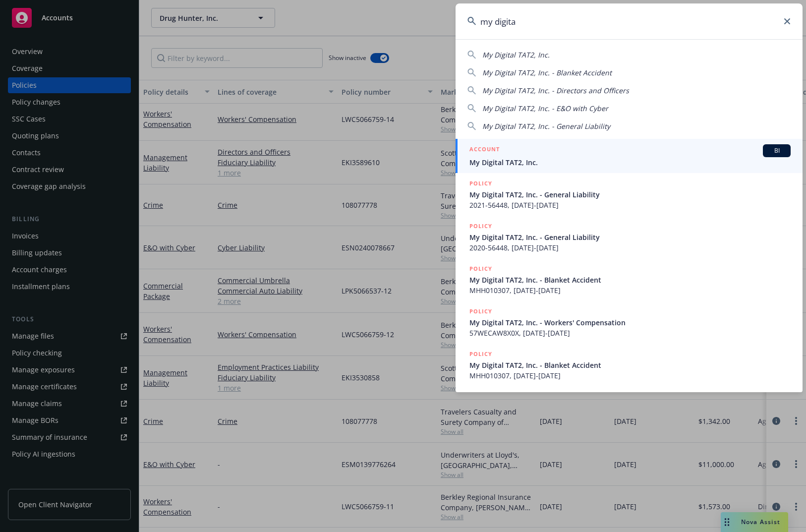  What do you see at coordinates (777, 150) in the screenshot?
I see `span: BI` at bounding box center [777, 150].